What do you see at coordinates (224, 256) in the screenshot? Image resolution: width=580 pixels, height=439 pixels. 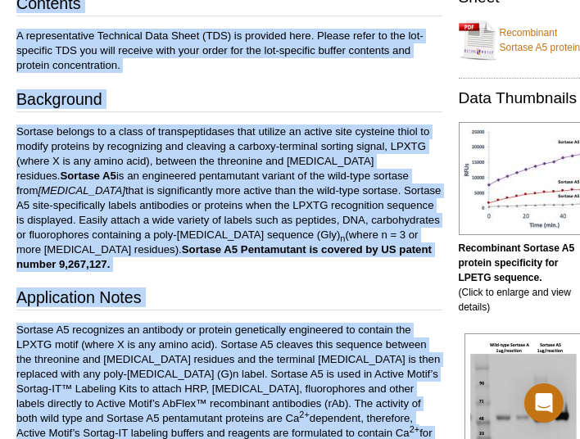 I see `strong: Sortase A5 Pentamutant is covered by US patent number 9,267,127.` at bounding box center [224, 256].